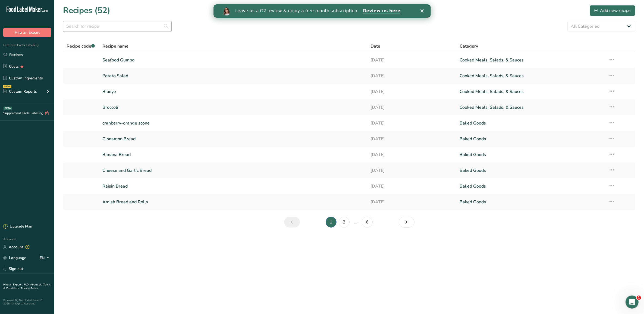 The height and width of the screenshot is (314, 644). Describe the element at coordinates (117, 27) in the screenshot. I see `input: Search for recipe` at that location.